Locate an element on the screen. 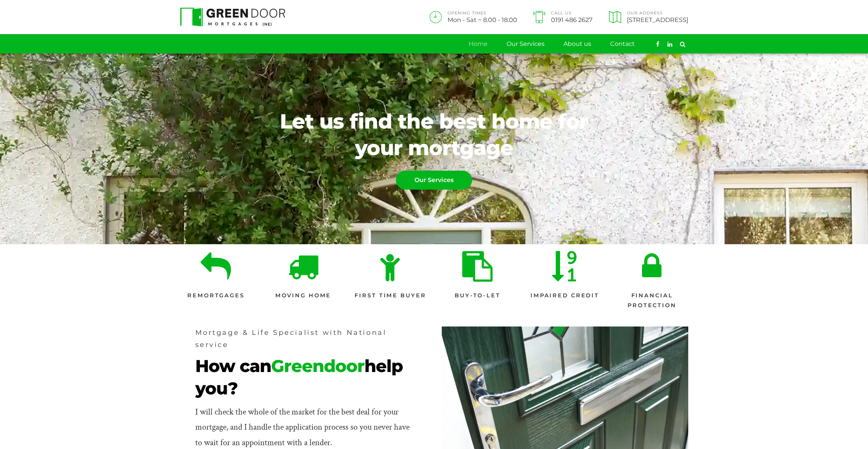  span: Our Services is located at coordinates (434, 180).